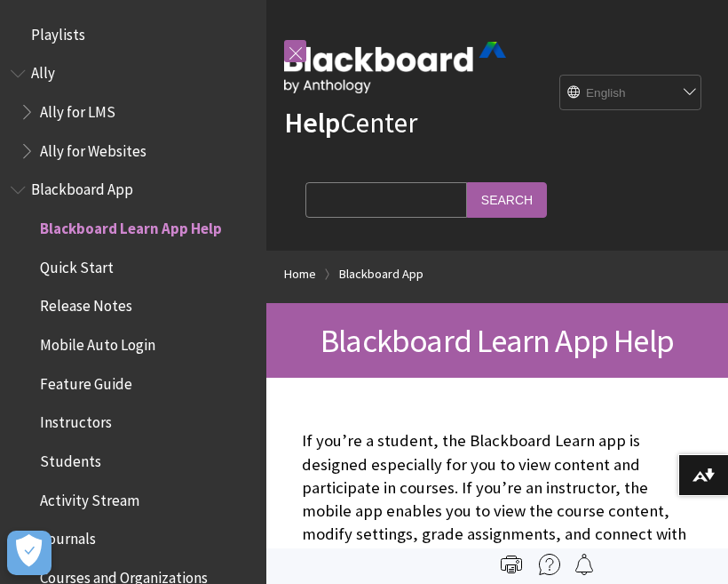 The height and width of the screenshot is (584, 728). I want to click on span: Feature Guide, so click(86, 381).